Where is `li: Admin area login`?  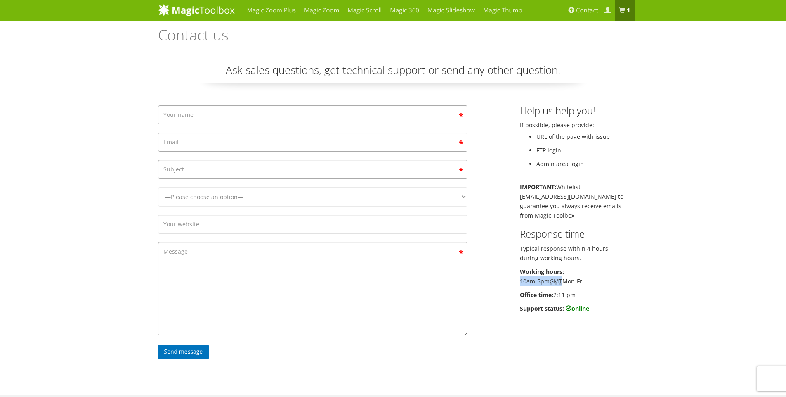 li: Admin area login is located at coordinates (582, 163).